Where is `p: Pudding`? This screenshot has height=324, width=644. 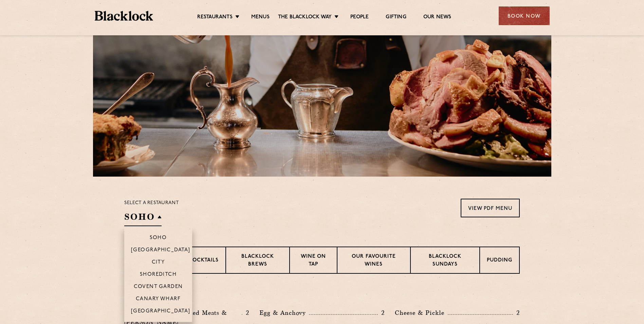 p: Pudding is located at coordinates (499, 261).